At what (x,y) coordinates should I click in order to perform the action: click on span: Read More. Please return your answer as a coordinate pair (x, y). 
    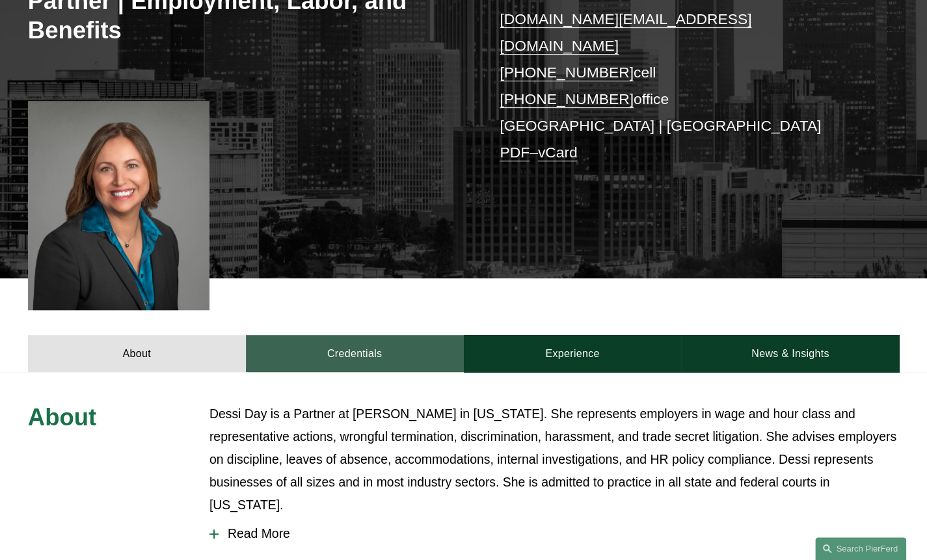
    Looking at the image, I should click on (559, 534).